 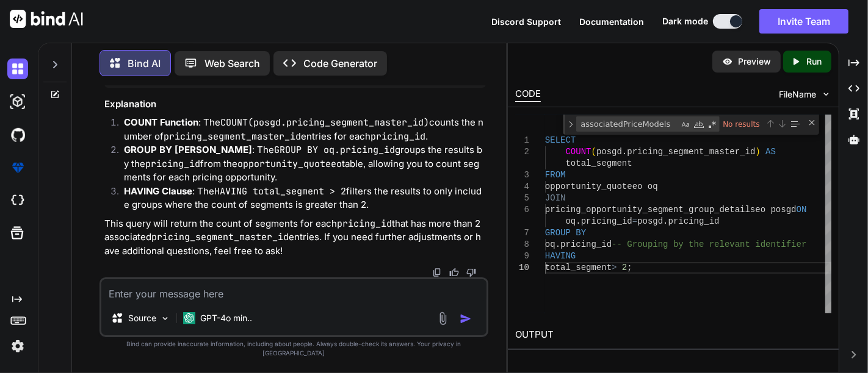 I want to click on div: 8, so click(x=522, y=244).